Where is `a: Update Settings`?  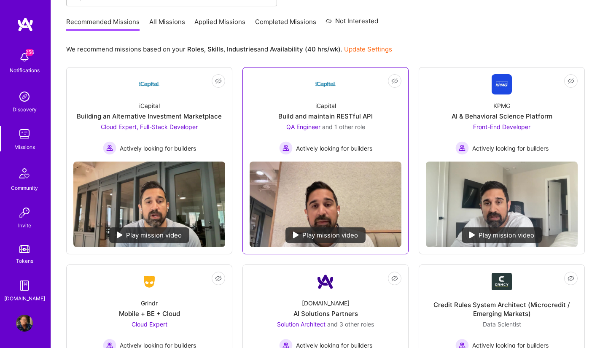
a: Update Settings is located at coordinates (368, 49).